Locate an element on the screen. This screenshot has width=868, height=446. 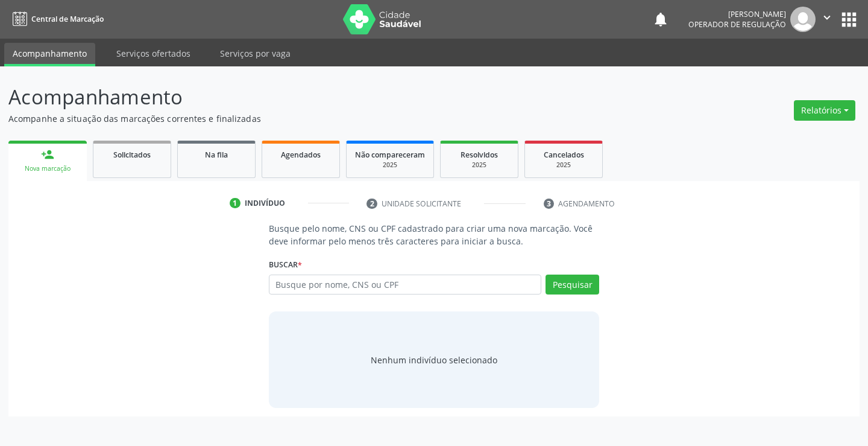
span: Operador de regulação is located at coordinates (737, 24).